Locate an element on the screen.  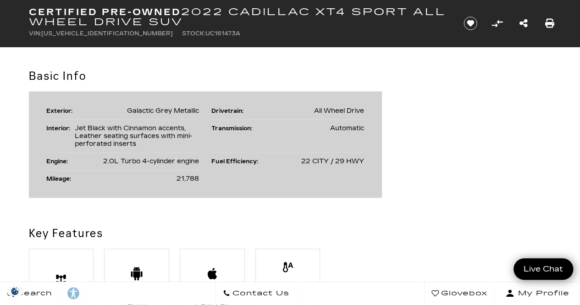
span: Live Chat is located at coordinates (543, 269).